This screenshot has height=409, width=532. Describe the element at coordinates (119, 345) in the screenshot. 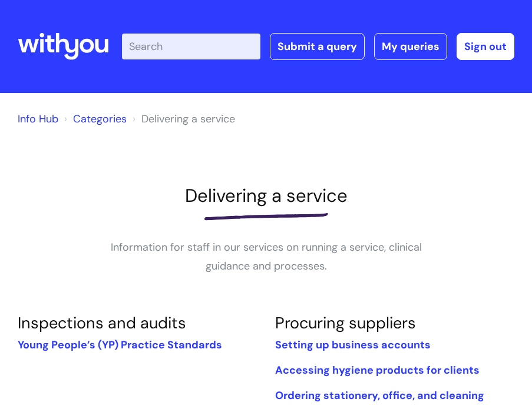

I see `a: Young People’s (YP) Practice Standards` at that location.